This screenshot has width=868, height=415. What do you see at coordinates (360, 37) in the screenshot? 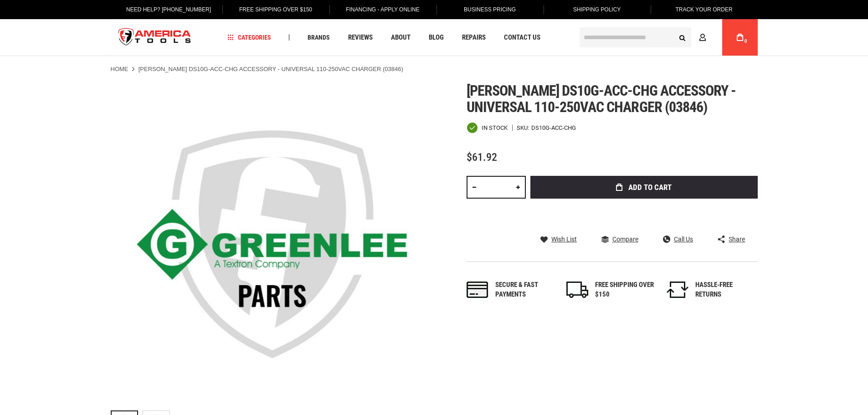
I see `a: Reviews` at bounding box center [360, 37].